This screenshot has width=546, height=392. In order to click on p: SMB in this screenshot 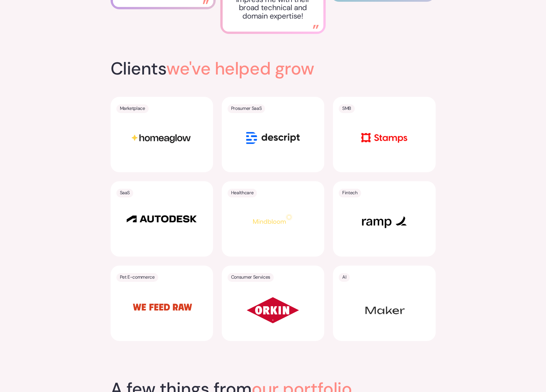, I will do `click(347, 108)`.